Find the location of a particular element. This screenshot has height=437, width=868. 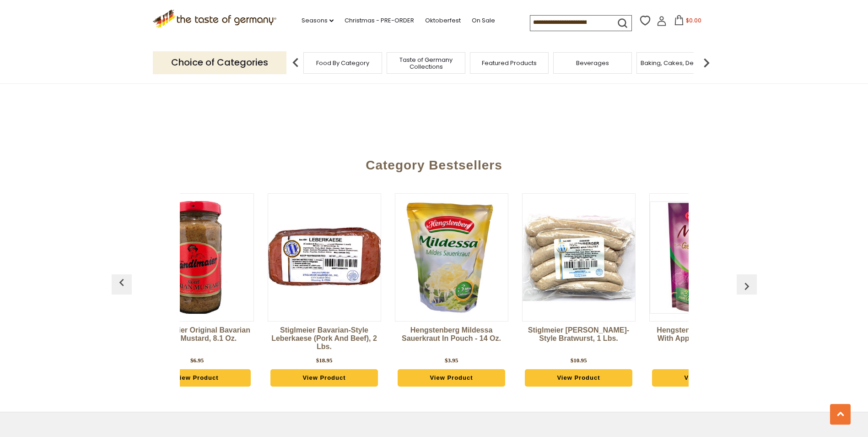

a: Oktoberfest is located at coordinates (443, 21).